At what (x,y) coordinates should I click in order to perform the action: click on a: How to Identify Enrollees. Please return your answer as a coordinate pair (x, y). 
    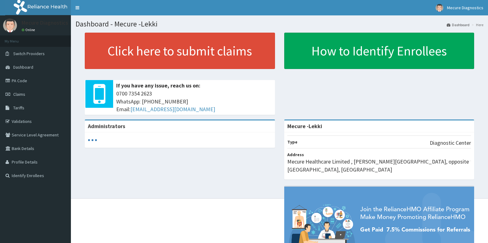
    Looking at the image, I should click on (379, 51).